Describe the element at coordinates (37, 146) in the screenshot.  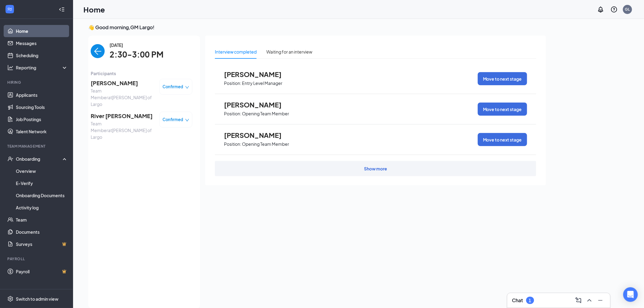
I see `div: Team Management` at that location.